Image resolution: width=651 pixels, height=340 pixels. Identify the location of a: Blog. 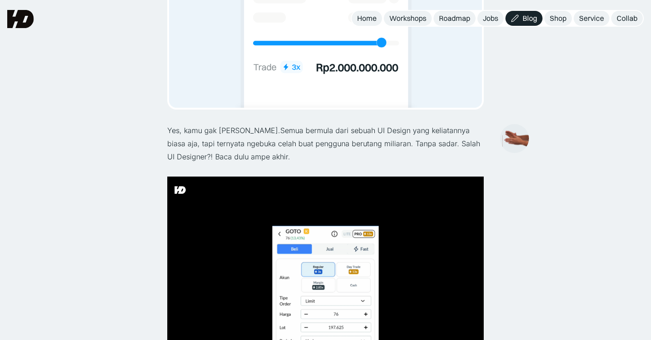
(524, 18).